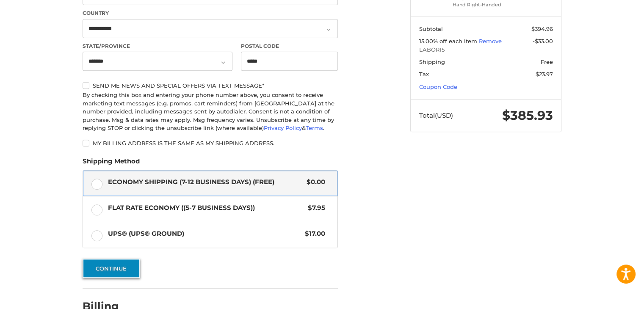 The image size is (644, 309). What do you see at coordinates (436, 115) in the screenshot?
I see `span: Total (USD)` at bounding box center [436, 115].